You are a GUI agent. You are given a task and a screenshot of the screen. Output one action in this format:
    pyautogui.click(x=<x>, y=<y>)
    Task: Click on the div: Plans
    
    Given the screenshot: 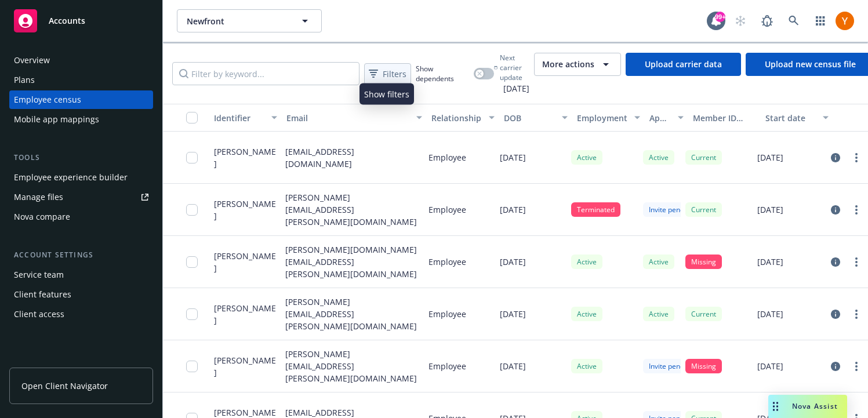 What is the action you would take?
    pyautogui.click(x=24, y=80)
    